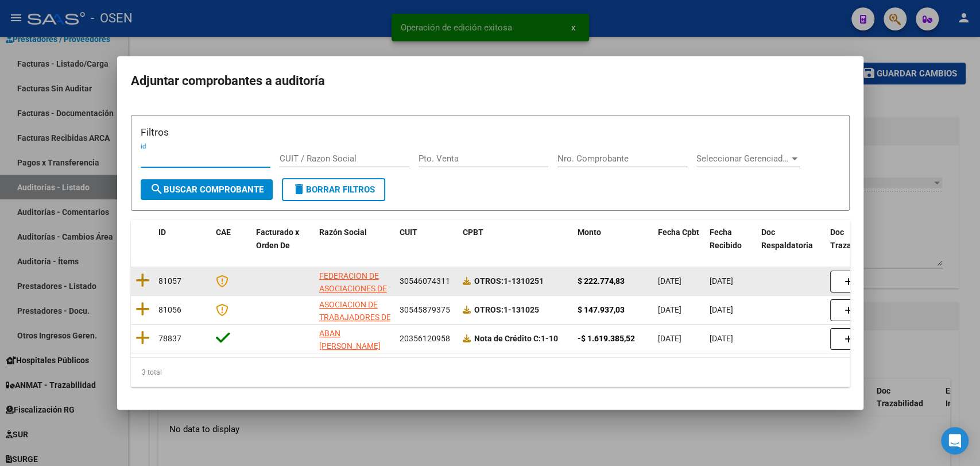 The height and width of the screenshot is (466, 980). Describe the element at coordinates (283, 239) in the screenshot. I see `datatable-header-cell: Facturado x Orden De` at that location.